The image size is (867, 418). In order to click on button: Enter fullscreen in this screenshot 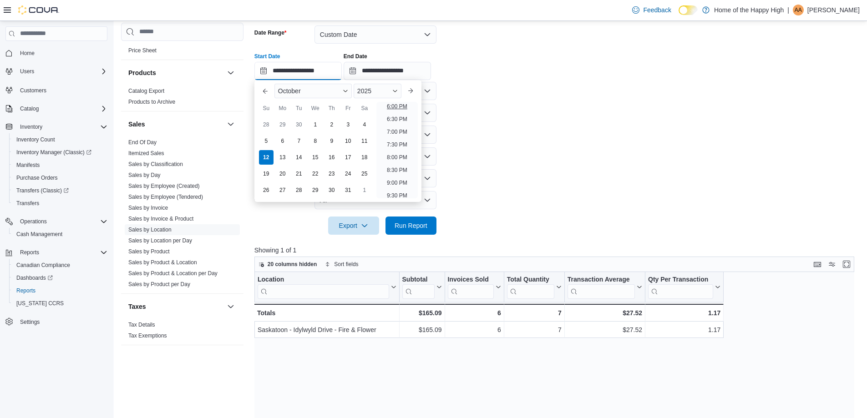, I will do `click(847, 265)`.